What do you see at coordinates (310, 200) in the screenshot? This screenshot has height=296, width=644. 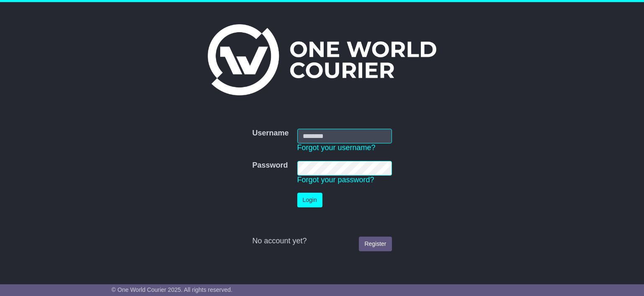 I see `button: Login` at bounding box center [310, 200].